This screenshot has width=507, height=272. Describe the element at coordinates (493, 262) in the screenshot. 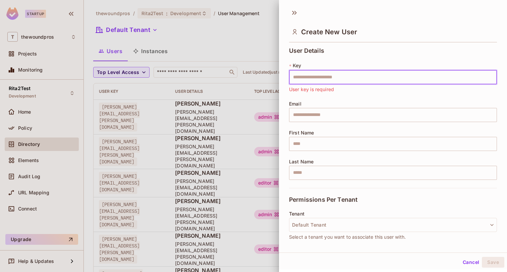

I see `button: Save` at that location.